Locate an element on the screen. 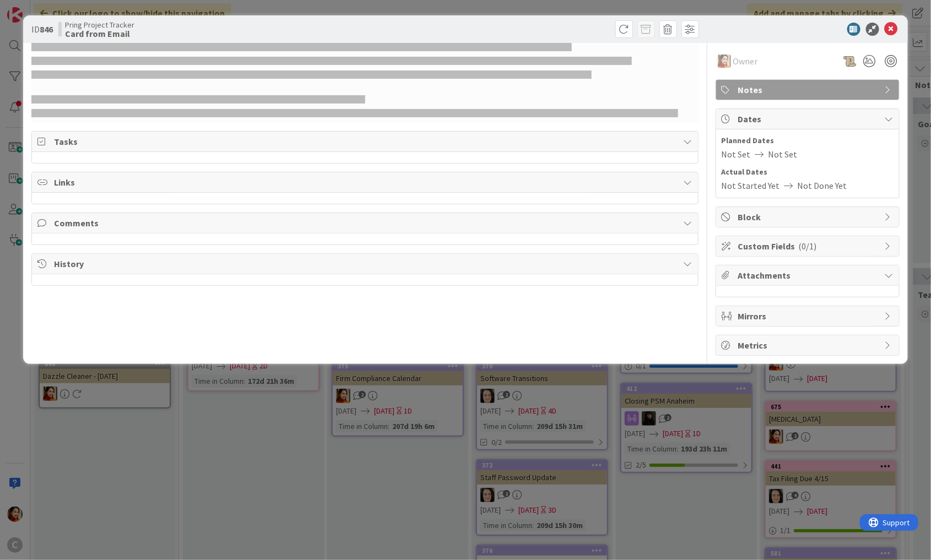 The height and width of the screenshot is (560, 931). img: PM is located at coordinates (724, 61).